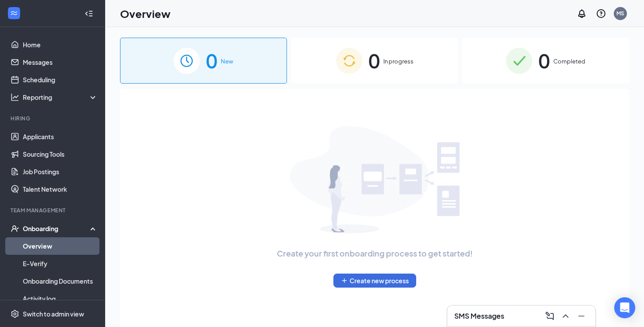 The height and width of the screenshot is (327, 644). I want to click on button: PlusCreate new process, so click(375, 281).